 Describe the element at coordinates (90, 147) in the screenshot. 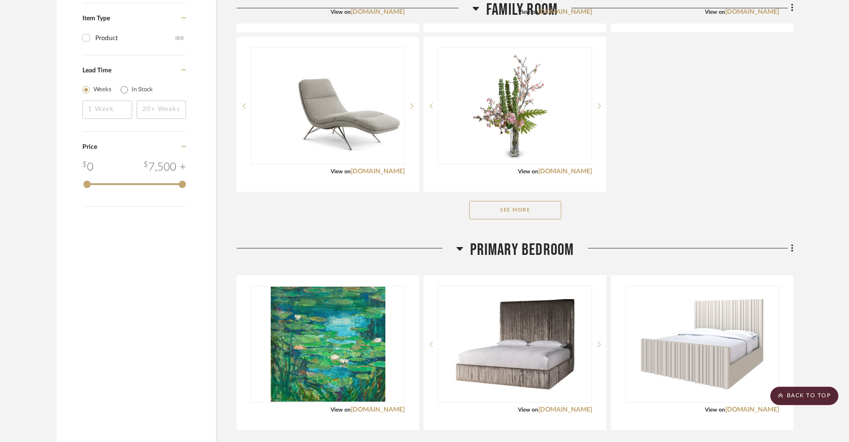

I see `span: Price` at that location.